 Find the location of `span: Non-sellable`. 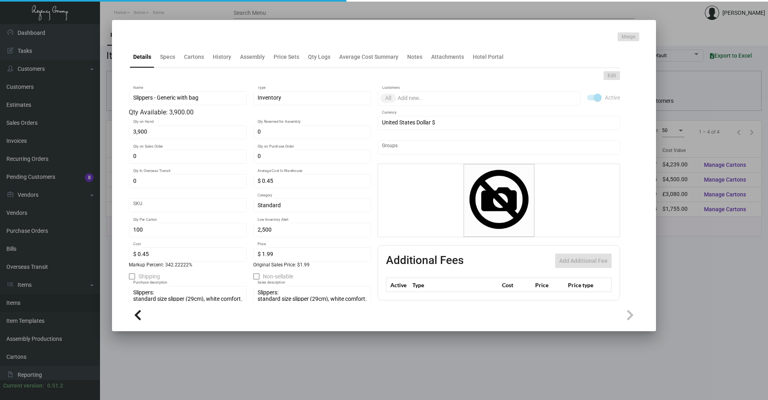

span: Non-sellable is located at coordinates (278, 276).